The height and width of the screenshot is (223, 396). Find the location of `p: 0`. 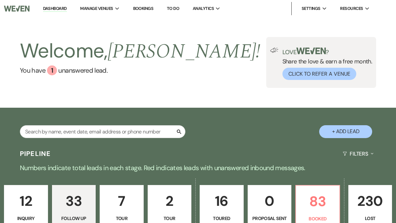

p: 0 is located at coordinates (270, 201).